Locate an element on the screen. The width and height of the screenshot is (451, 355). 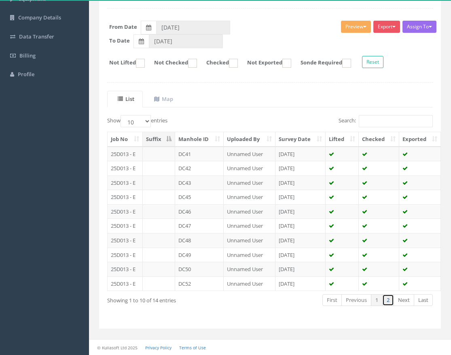
label: Sonde Required is located at coordinates (322, 63).